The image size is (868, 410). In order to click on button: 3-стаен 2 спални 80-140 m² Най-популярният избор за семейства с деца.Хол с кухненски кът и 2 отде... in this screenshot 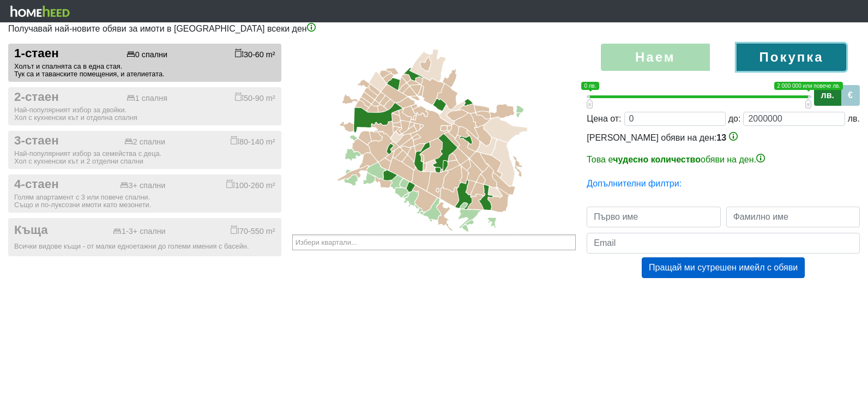, I will do `click(145, 150)`.